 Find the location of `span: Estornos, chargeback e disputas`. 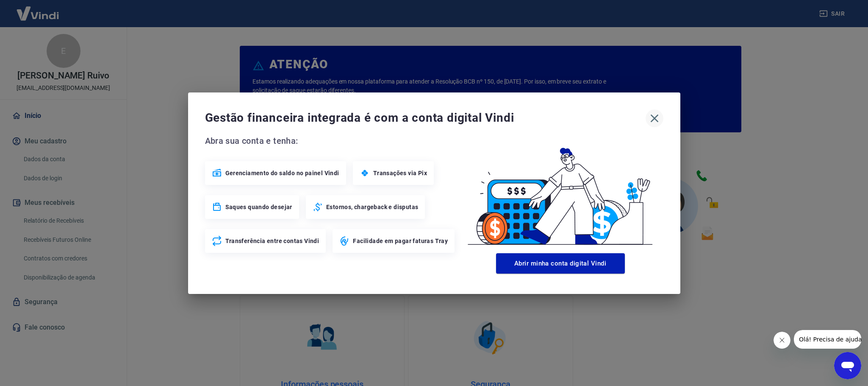

span: Estornos, chargeback e disputas is located at coordinates (372, 207).